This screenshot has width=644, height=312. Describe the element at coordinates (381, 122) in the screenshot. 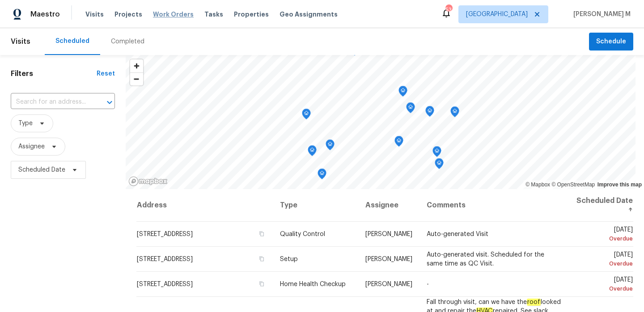

I see `canvas: Map` at that location.